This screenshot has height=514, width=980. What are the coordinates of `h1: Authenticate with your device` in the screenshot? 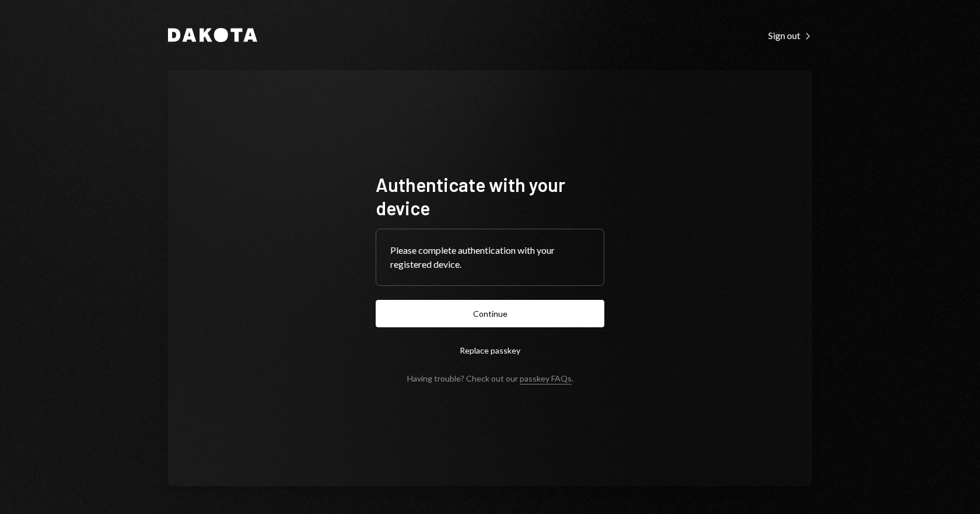 It's located at (490, 196).